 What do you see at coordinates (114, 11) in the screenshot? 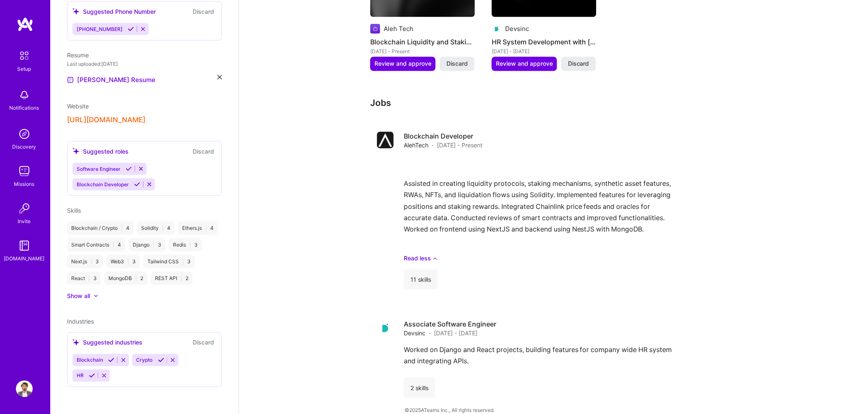
I see `div: Suggested Phone Number` at bounding box center [114, 11].